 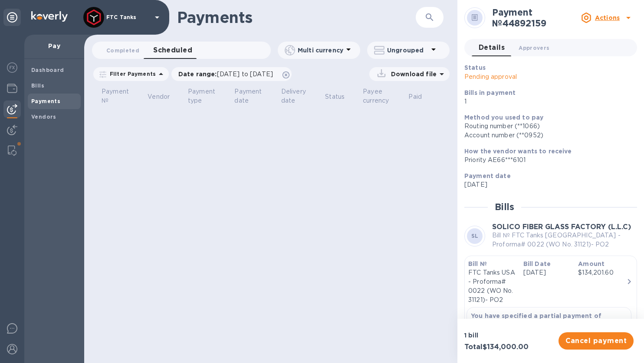 What do you see at coordinates (248, 96) in the screenshot?
I see `p: Payment date` at bounding box center [248, 96].